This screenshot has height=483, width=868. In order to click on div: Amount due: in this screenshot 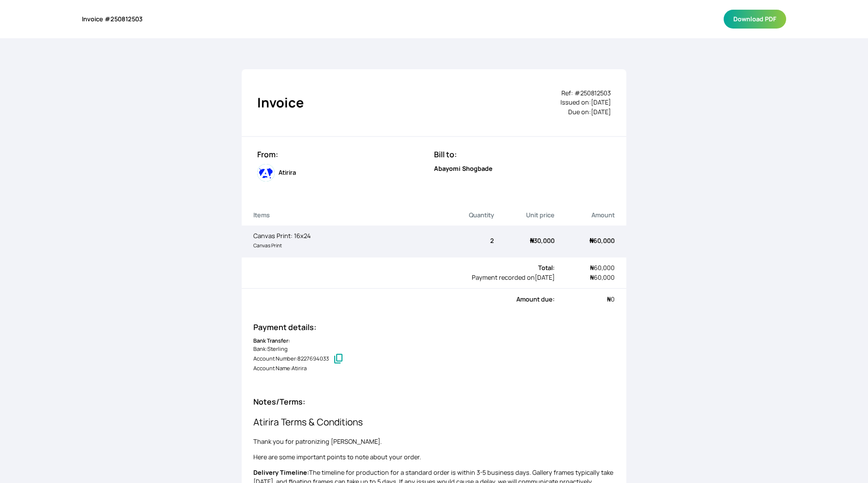, I will do `click(404, 300)`.